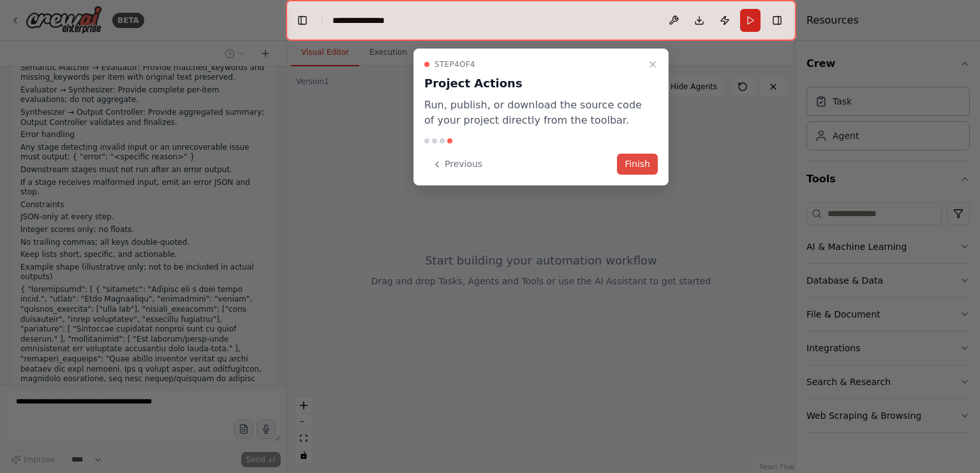  Describe the element at coordinates (302, 21) in the screenshot. I see `button: Hide left sidebar` at that location.